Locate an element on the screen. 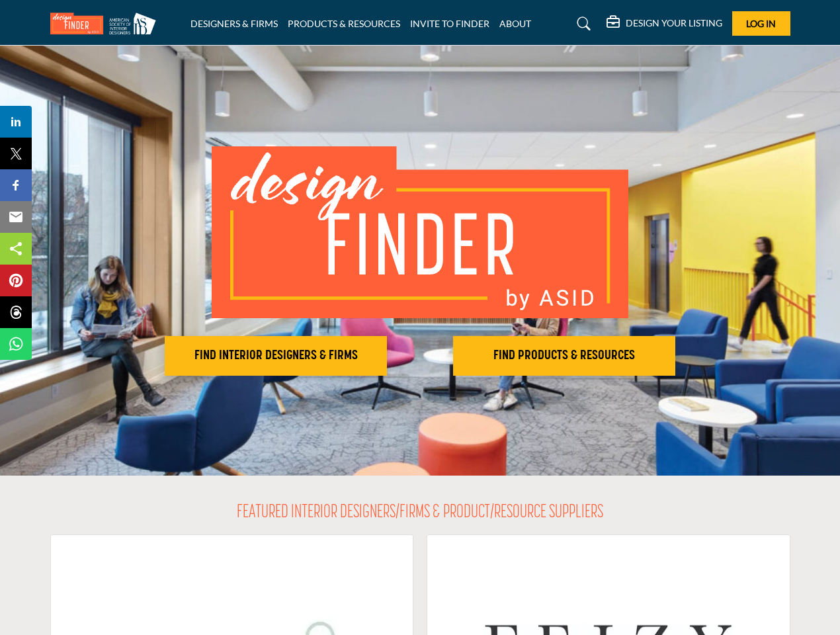 This screenshot has height=635, width=840. span: Log In is located at coordinates (761, 24).